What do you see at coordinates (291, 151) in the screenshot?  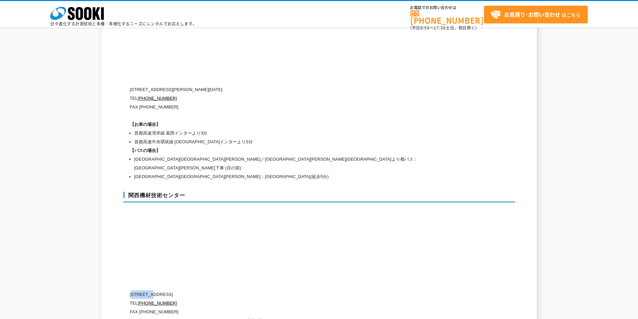 I see `h1: 【バスの場合】` at bounding box center [291, 151].